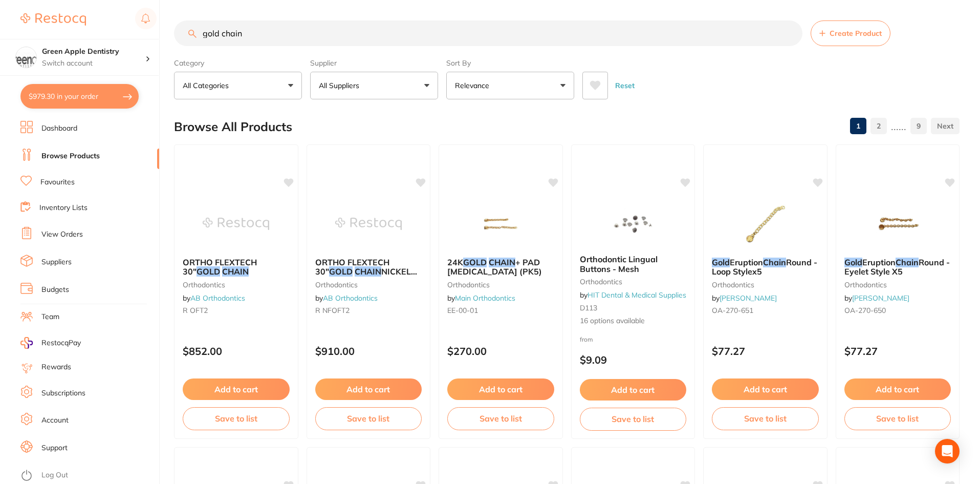 The width and height of the screenshot is (980, 484). I want to click on a: RestocqPay, so click(50, 342).